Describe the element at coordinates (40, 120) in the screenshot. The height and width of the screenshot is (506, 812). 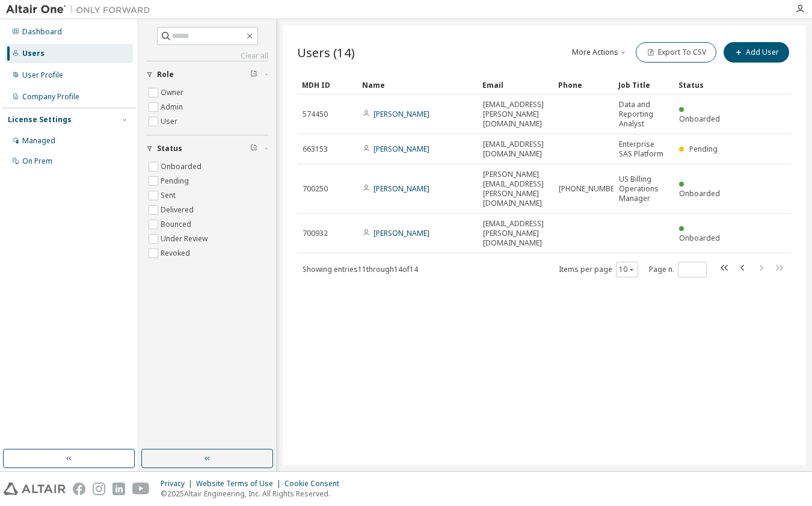
I see `div: License Settings` at that location.